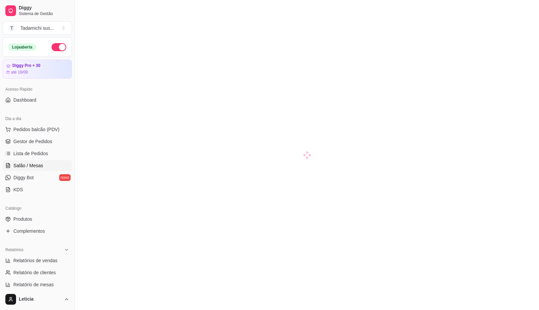 The height and width of the screenshot is (310, 539). I want to click on div: Acesso Rápido, so click(37, 89).